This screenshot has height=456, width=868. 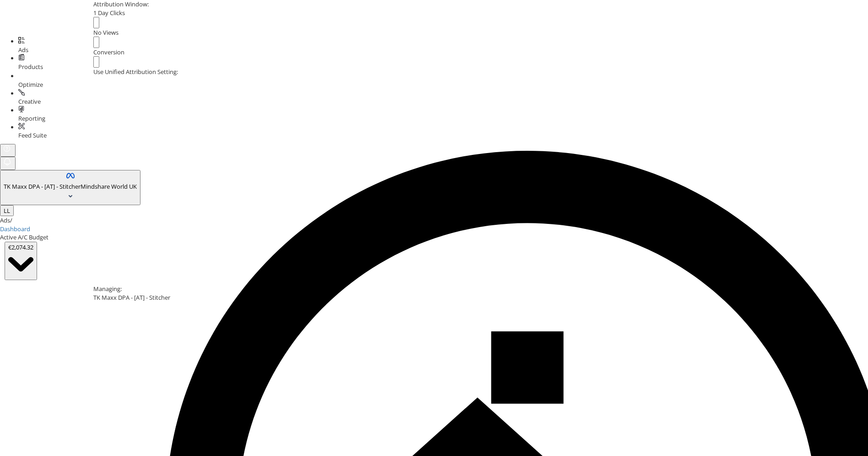 What do you see at coordinates (136, 72) in the screenshot?
I see `label: Use Unified Attribution Setting:` at bounding box center [136, 72].